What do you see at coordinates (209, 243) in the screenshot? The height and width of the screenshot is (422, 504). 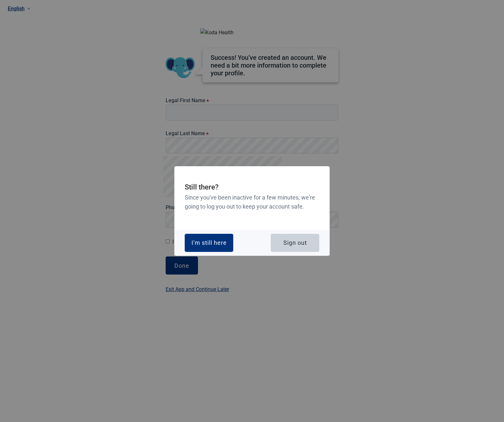 I see `button: I'm still here` at bounding box center [209, 243].